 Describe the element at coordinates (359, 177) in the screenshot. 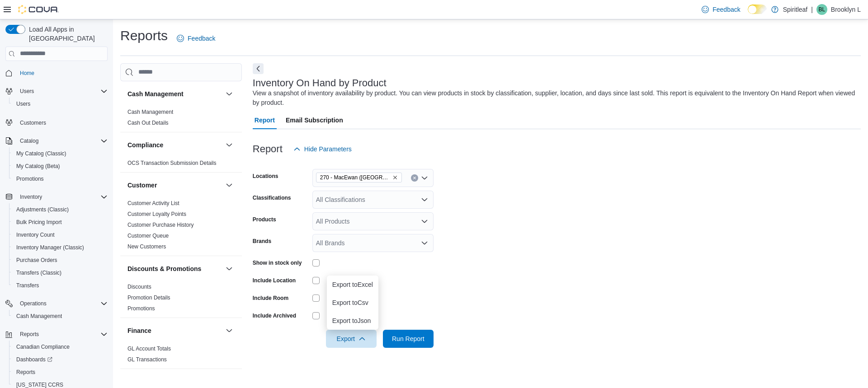

I see `span: 270 - MacEwan (Edmonton)` at that location.